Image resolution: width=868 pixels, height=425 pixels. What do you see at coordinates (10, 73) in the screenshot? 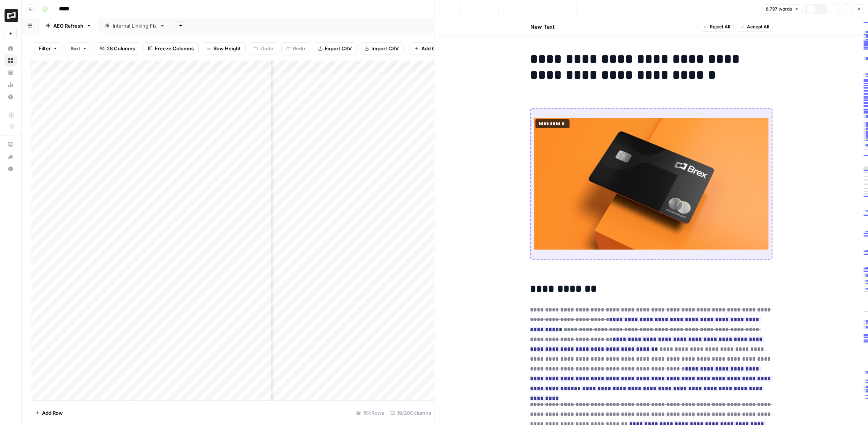
I see `a: Your Data` at bounding box center [10, 73].